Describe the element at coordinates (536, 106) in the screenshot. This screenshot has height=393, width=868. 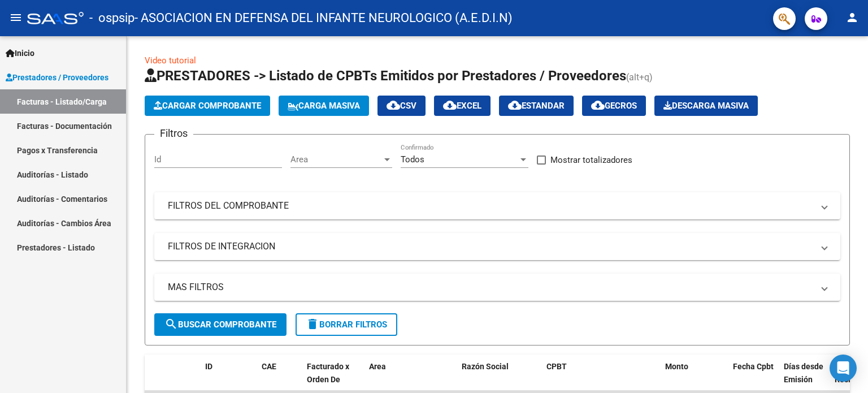
I see `span: Estandar` at that location.